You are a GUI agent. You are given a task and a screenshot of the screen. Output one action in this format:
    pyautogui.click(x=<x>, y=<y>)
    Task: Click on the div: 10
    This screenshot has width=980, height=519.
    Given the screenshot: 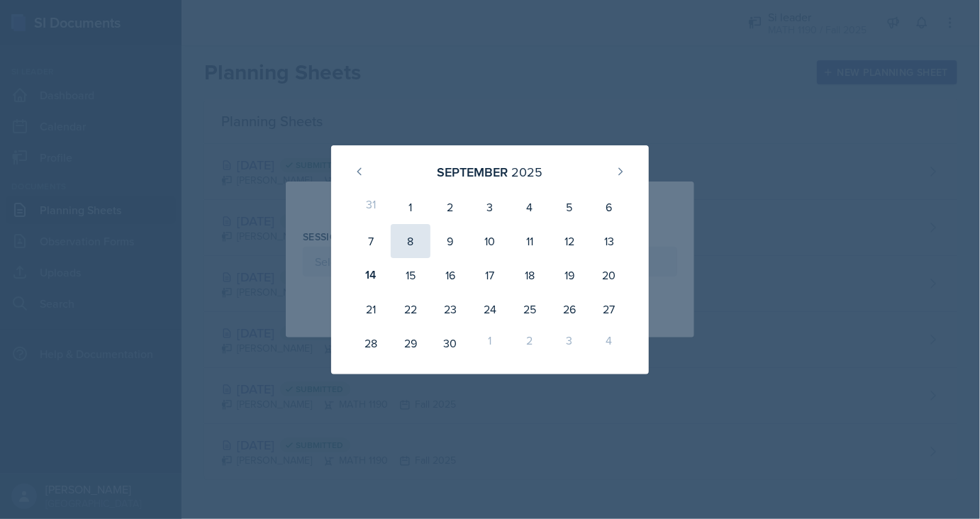 What is the action you would take?
    pyautogui.click(x=490, y=241)
    